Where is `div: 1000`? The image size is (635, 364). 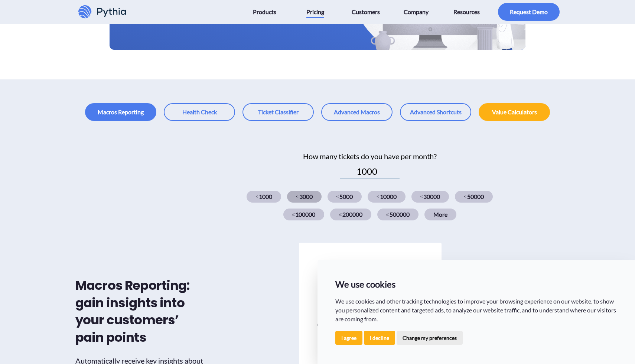
div: 1000 is located at coordinates (264, 197).